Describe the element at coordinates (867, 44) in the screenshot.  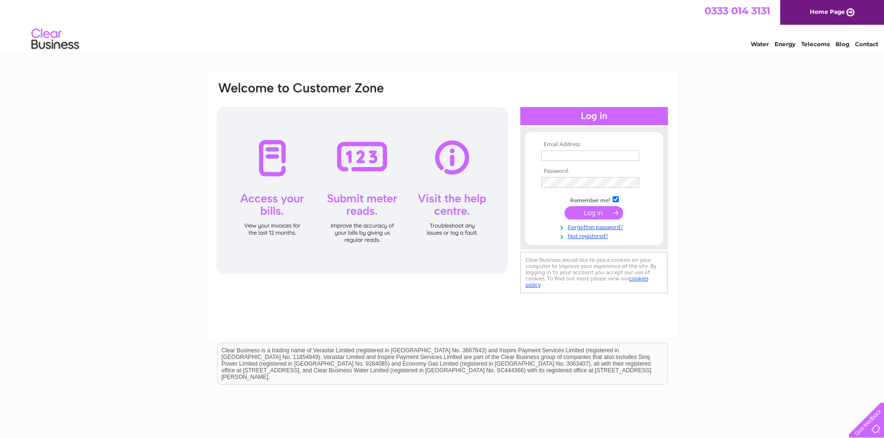
I see `a: Contact` at that location.